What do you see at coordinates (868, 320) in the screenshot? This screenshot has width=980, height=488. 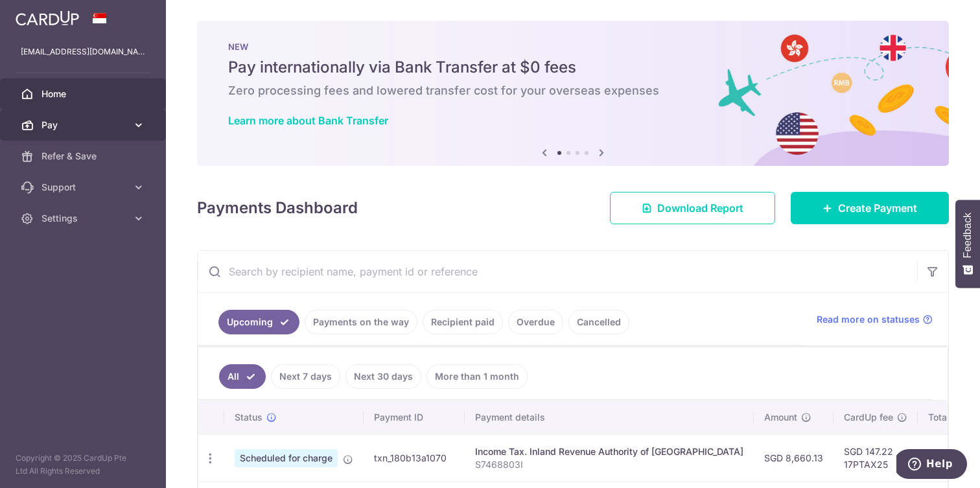 I see `span: Read more on statuses` at bounding box center [868, 320].